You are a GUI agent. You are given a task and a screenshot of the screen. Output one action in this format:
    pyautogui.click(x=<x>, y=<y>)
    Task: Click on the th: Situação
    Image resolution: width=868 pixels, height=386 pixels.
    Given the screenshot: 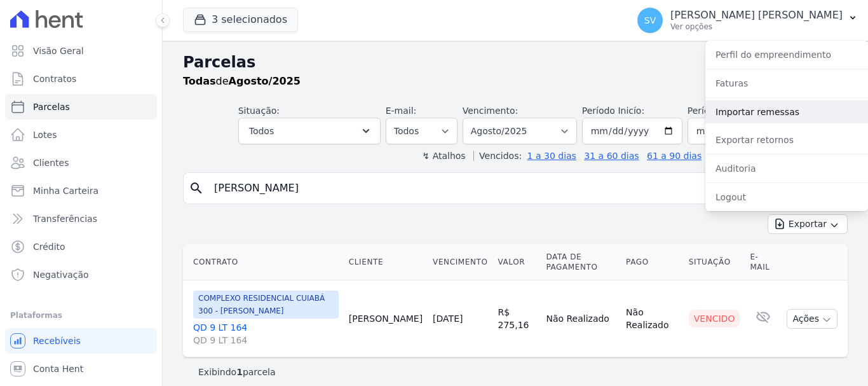 What is the action you would take?
    pyautogui.click(x=714, y=261)
    